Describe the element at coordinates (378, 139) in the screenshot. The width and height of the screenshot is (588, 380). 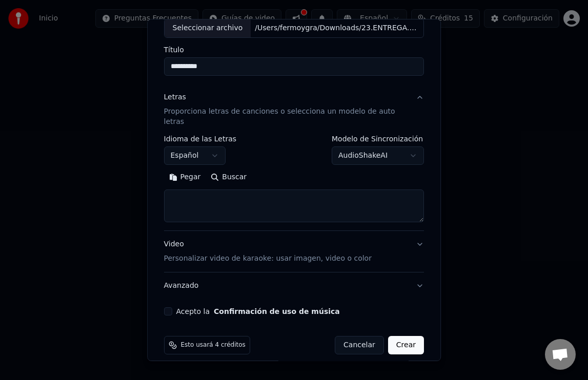
I see `label: Modelo de Sincronización` at that location.